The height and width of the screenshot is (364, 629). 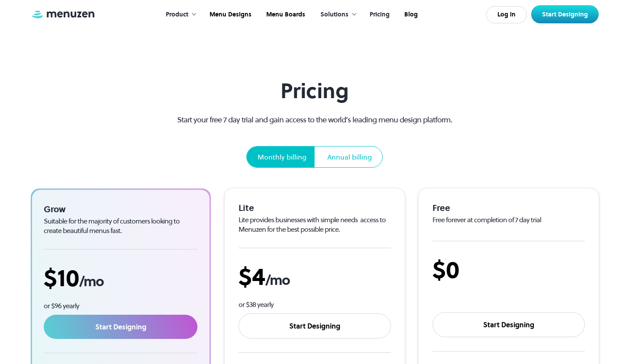 I want to click on div: or $96 yearly, so click(x=121, y=306).